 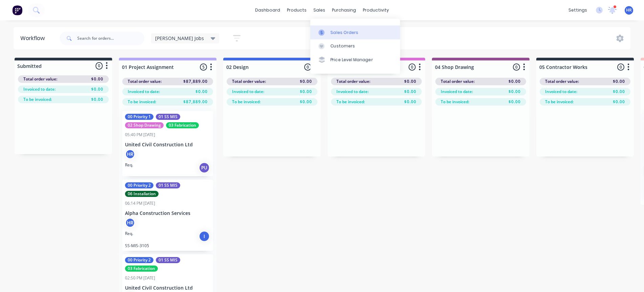 I want to click on p: Alpha Construction Services, so click(x=168, y=213).